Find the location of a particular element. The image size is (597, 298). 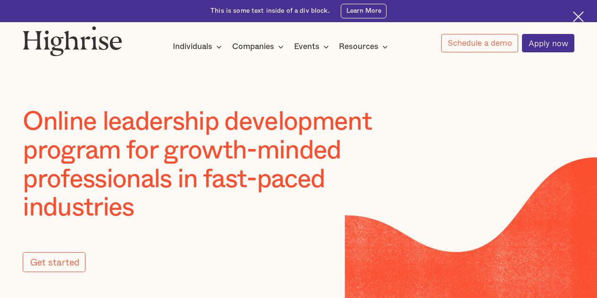

img: Cross icon is located at coordinates (579, 17).